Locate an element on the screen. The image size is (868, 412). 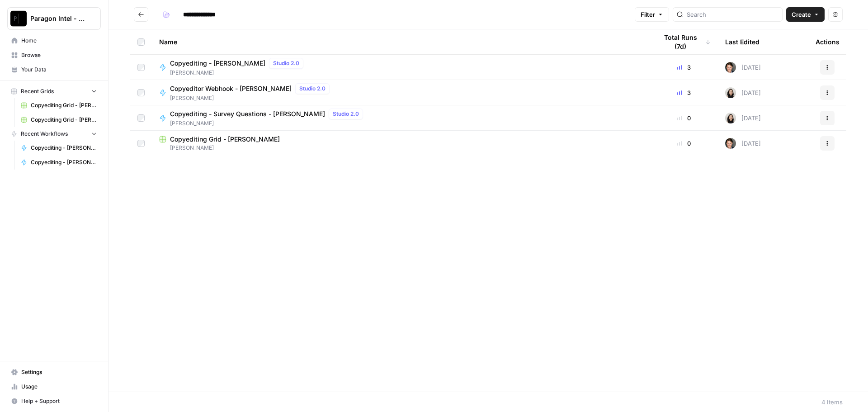
button: Create is located at coordinates (806, 14).